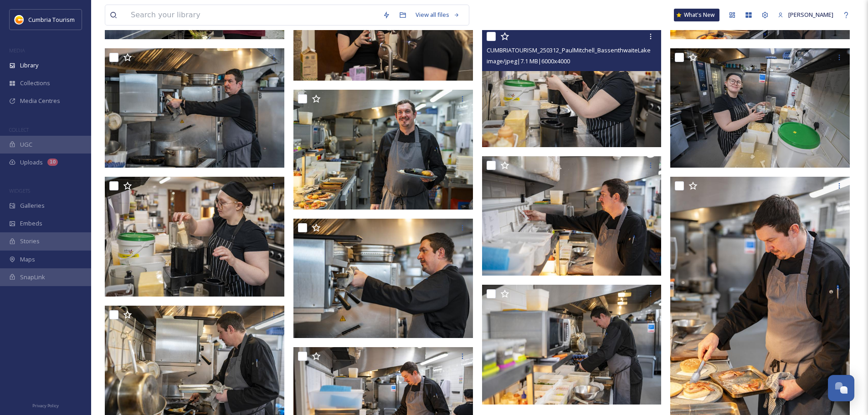 Image resolution: width=868 pixels, height=415 pixels. What do you see at coordinates (31, 223) in the screenshot?
I see `span: Embeds` at bounding box center [31, 223].